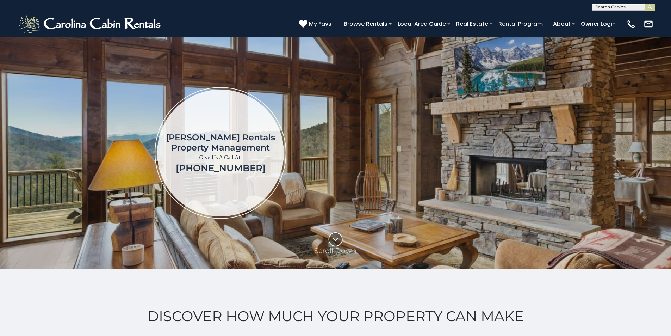 The height and width of the screenshot is (336, 671). I want to click on a: Local Area Guide, so click(422, 24).